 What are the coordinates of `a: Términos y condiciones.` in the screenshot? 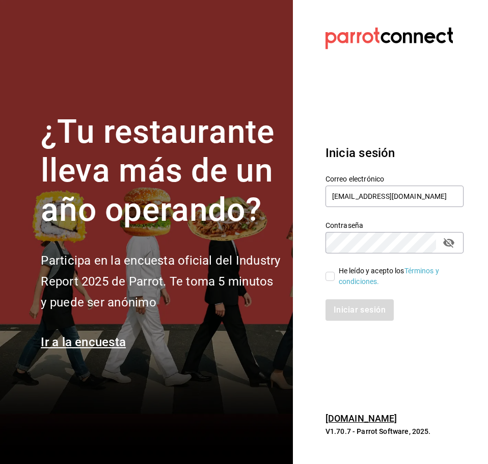 It's located at (389, 276).